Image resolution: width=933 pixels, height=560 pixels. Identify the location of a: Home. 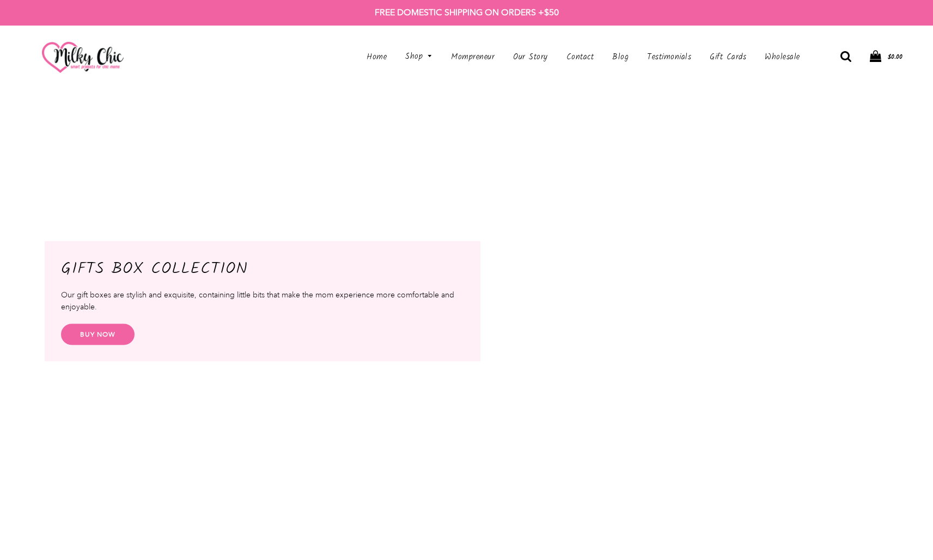
(377, 57).